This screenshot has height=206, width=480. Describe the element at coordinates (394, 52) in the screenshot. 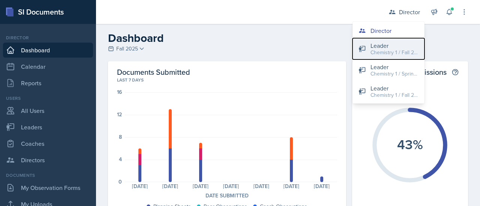

I see `div: Chemistry 1 / Fall 2025` at that location.